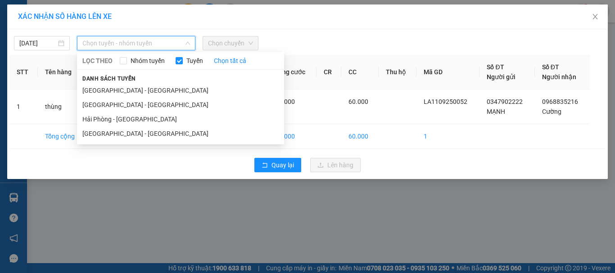  Describe the element at coordinates (336, 165) in the screenshot. I see `button: uploadLên hàng` at that location.